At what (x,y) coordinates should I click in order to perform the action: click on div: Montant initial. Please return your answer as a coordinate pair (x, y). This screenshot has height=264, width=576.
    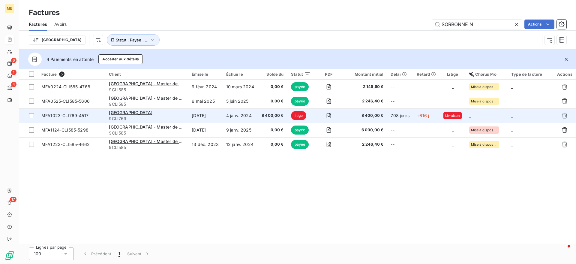
    Looking at the image, I should click on (365, 74).